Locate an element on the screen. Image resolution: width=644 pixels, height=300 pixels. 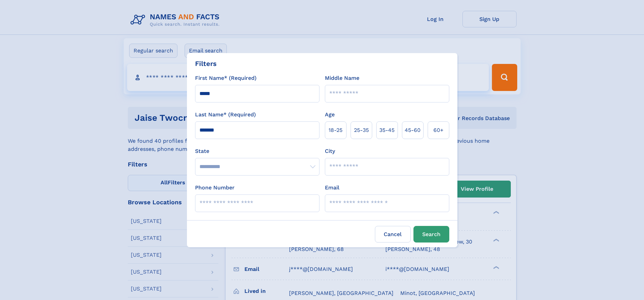
button: Search is located at coordinates (432, 234).